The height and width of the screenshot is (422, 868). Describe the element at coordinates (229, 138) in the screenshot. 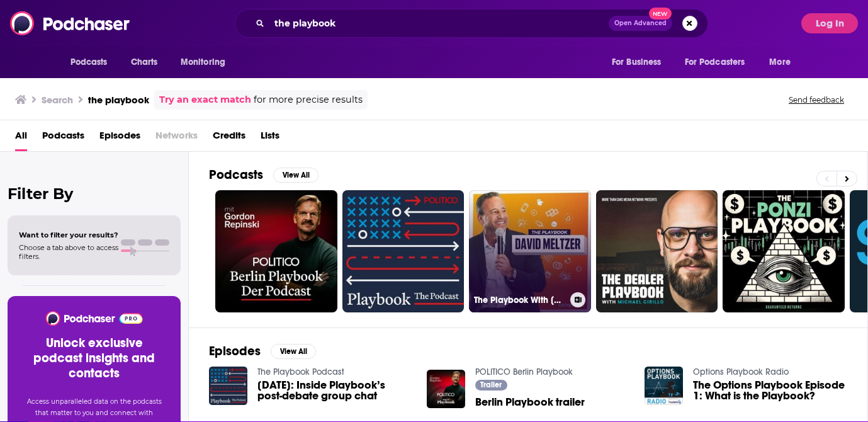

I see `a: Credits` at that location.